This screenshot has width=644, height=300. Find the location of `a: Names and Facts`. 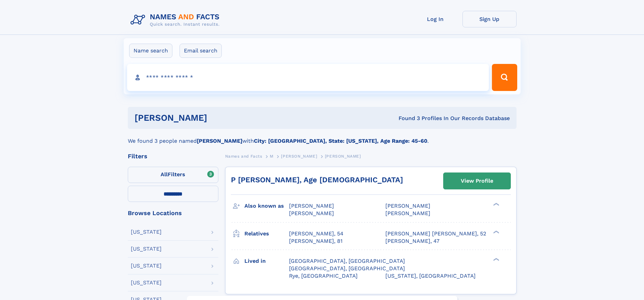

a: Names and Facts is located at coordinates (244, 156).